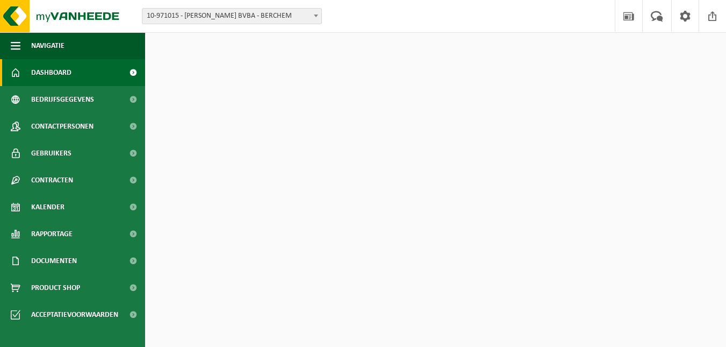  What do you see at coordinates (52, 234) in the screenshot?
I see `span: Rapportage` at bounding box center [52, 234].